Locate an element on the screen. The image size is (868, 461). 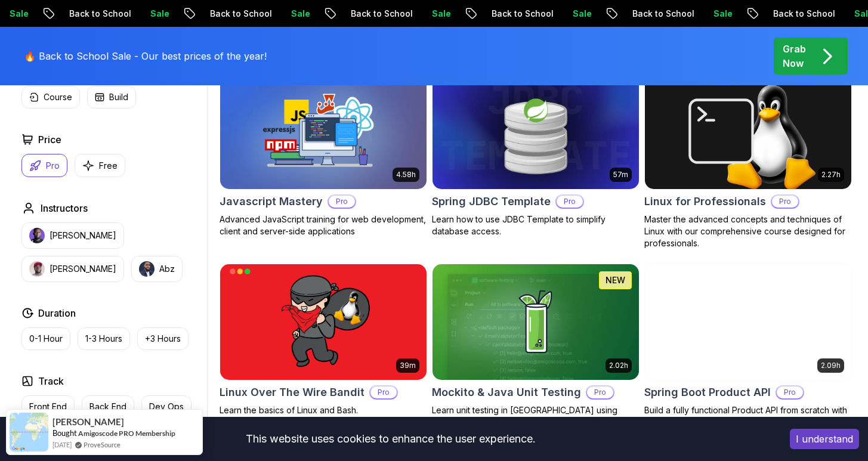
a: Linux Over The Wire Bandit card39mLinux Over The Wire BanditProLearn the basics of Linux and Bash. is located at coordinates (323, 340).